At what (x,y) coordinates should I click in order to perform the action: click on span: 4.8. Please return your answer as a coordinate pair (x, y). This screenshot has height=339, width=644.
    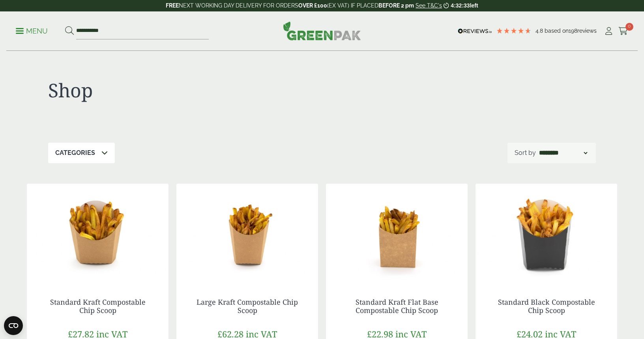
    Looking at the image, I should click on (540, 31).